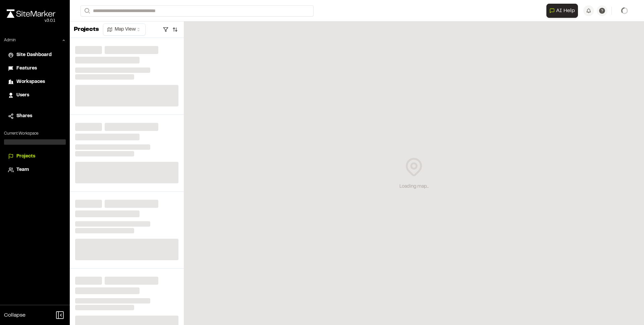  Describe the element at coordinates (23, 170) in the screenshot. I see `span: Team` at that location.